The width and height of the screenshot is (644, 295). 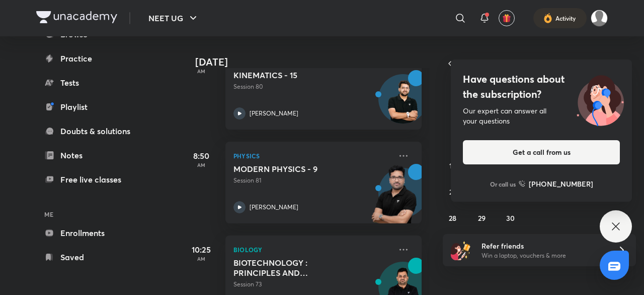 I want to click on div: Our expert can answer all your questions, so click(x=541, y=116).